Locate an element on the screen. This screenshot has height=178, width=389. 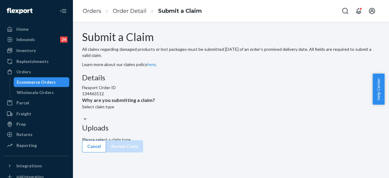
a: Home is located at coordinates (37, 29).